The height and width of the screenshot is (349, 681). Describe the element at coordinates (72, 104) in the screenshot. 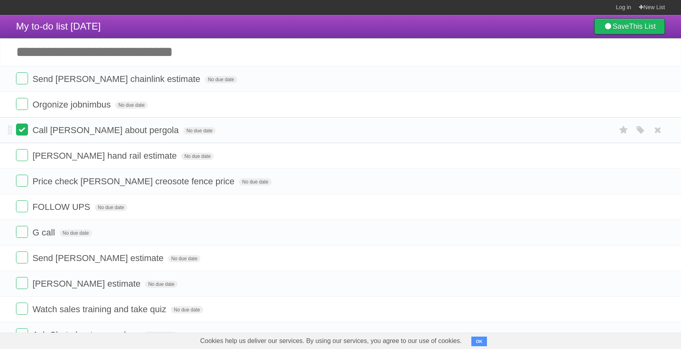

I see `span: Orgonize jobnimbus` at that location.